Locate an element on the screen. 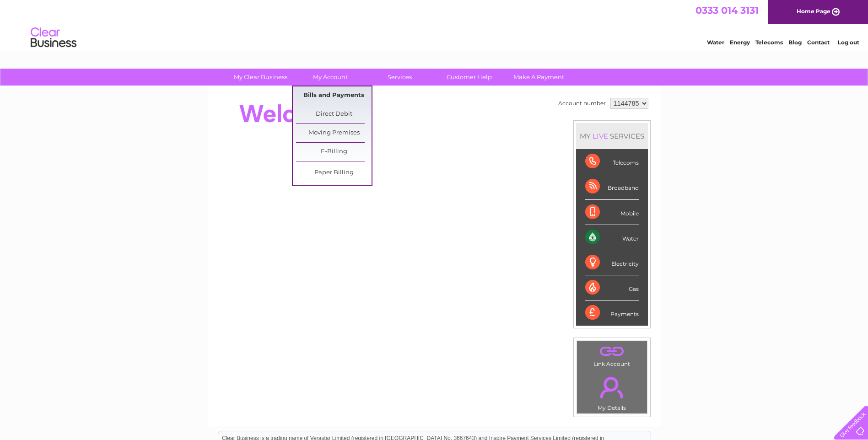 Image resolution: width=868 pixels, height=440 pixels. a: Direct Debit is located at coordinates (333, 114).